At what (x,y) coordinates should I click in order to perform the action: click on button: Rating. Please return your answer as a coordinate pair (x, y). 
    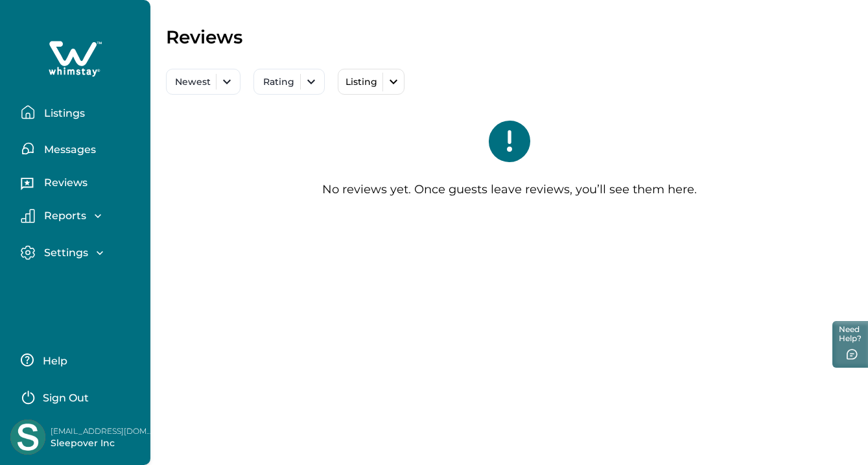
    Looking at the image, I should click on (289, 82).